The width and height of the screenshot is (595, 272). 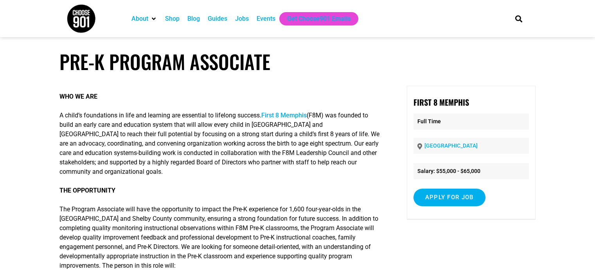 I want to click on div: Shop, so click(x=172, y=19).